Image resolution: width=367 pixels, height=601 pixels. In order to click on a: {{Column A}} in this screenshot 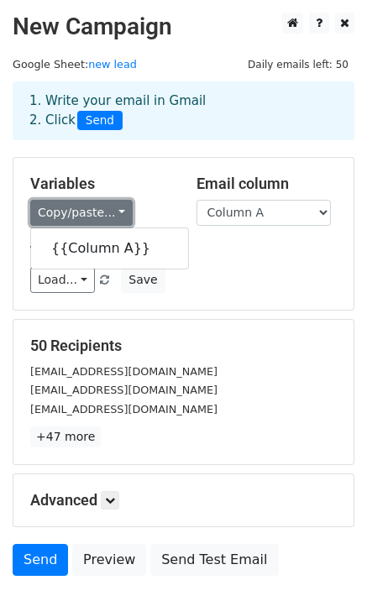, I will do `click(109, 248)`.